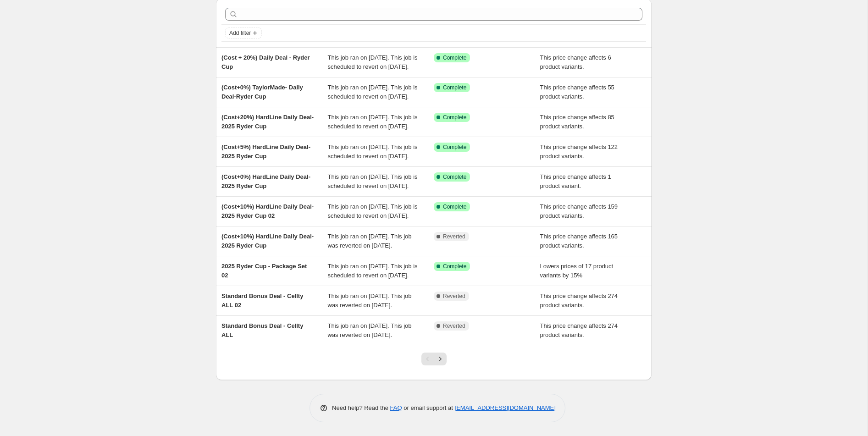 The height and width of the screenshot is (436, 868). Describe the element at coordinates (263, 330) in the screenshot. I see `span: Standard Bonus Deal - Cellty ALL` at that location.